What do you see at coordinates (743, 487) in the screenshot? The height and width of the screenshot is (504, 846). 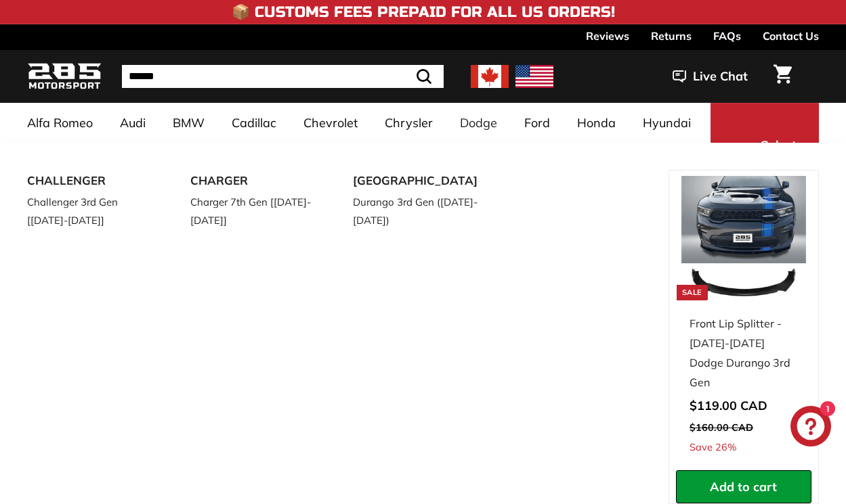 I see `span: Add to cart` at bounding box center [743, 487].